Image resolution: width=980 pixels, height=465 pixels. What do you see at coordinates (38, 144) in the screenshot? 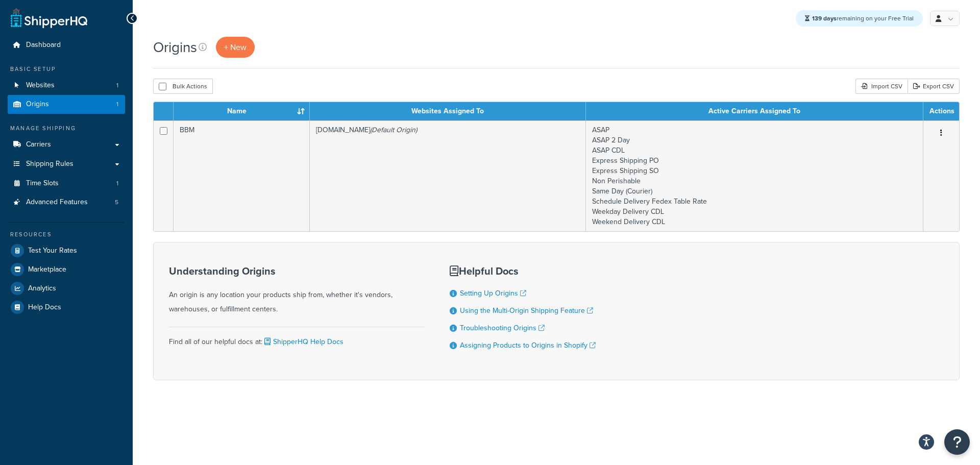
I see `span: Carriers` at bounding box center [38, 144].